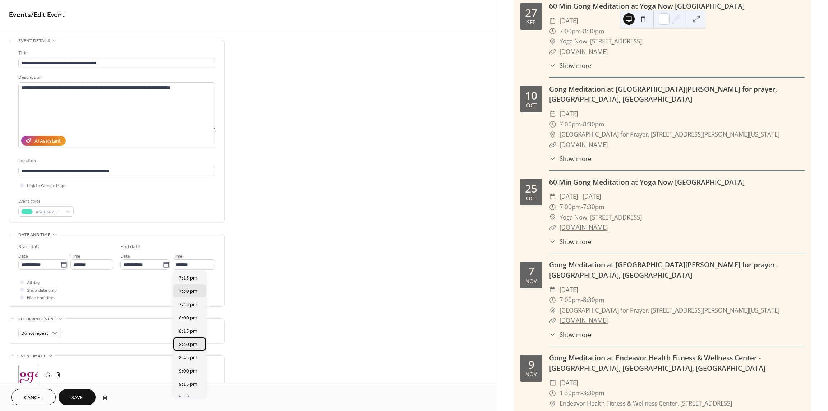 This screenshot has width=828, height=411. I want to click on span: Save, so click(77, 398).